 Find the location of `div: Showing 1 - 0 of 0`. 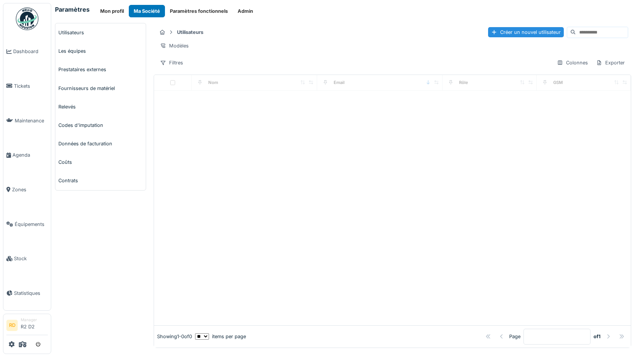

div: Showing 1 - 0 of 0 is located at coordinates (175, 336).